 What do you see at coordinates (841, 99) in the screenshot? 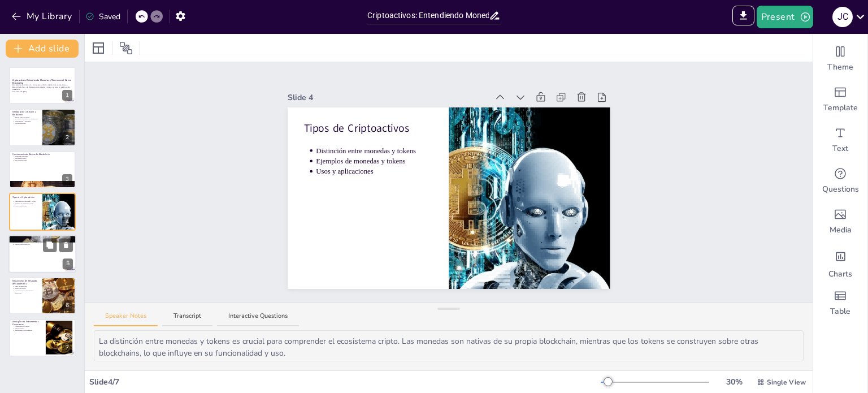
I see `div: Add ready made slides` at bounding box center [841, 99].